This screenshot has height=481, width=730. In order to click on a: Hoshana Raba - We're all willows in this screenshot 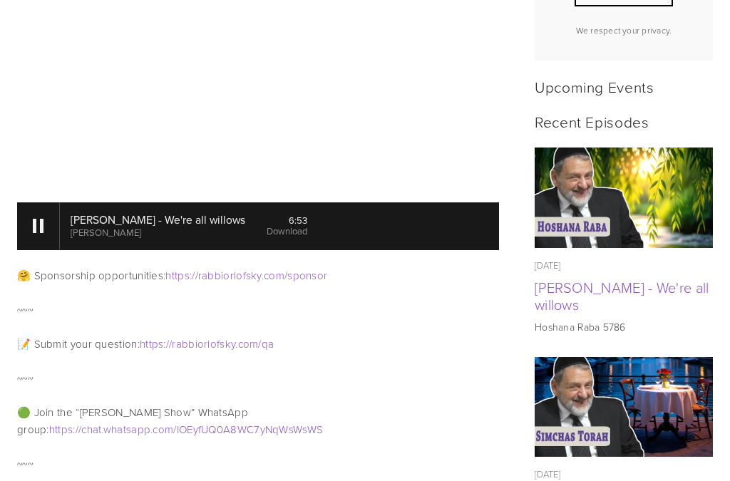, I will do `click(624, 198)`.